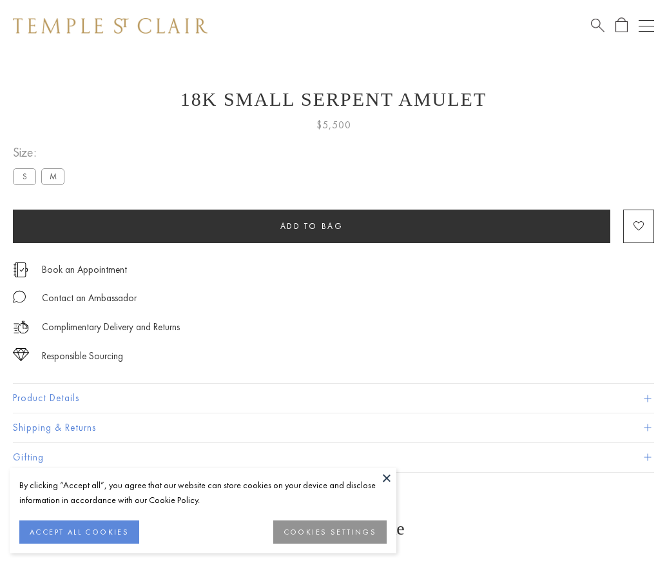 The height and width of the screenshot is (563, 667). I want to click on span: Size:, so click(41, 152).